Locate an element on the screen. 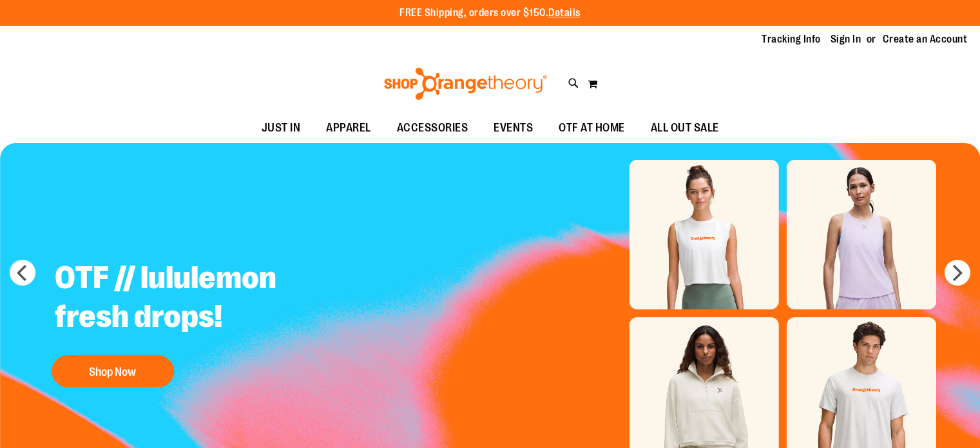  span: OTF AT HOME is located at coordinates (592, 127).